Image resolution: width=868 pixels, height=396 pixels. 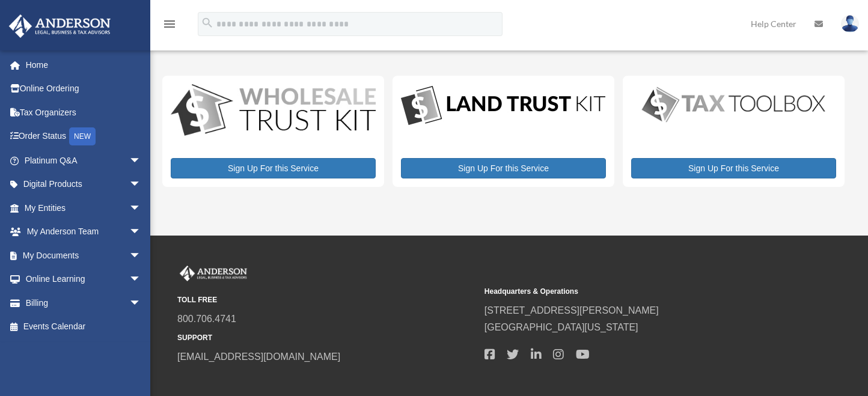 What do you see at coordinates (207, 318) in the screenshot?
I see `a: 800.706.4741` at bounding box center [207, 318].